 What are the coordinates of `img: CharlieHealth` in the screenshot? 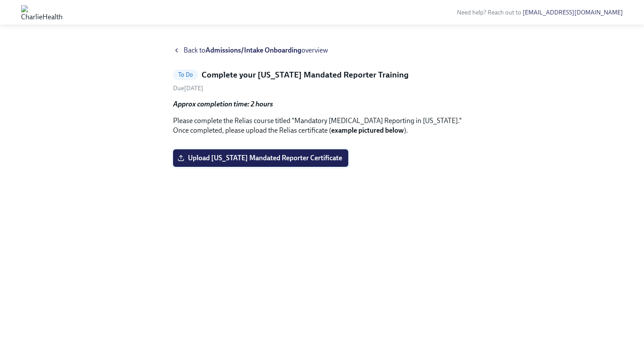 It's located at (42, 12).